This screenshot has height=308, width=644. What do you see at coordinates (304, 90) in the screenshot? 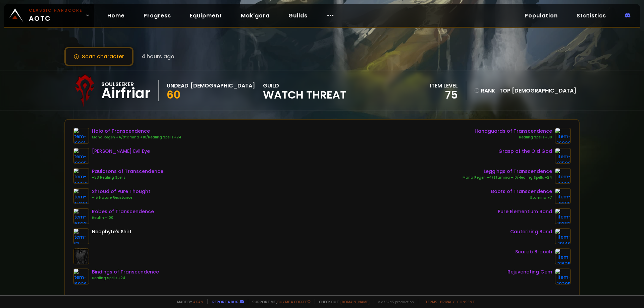
I see `div: guild` at bounding box center [304, 90].